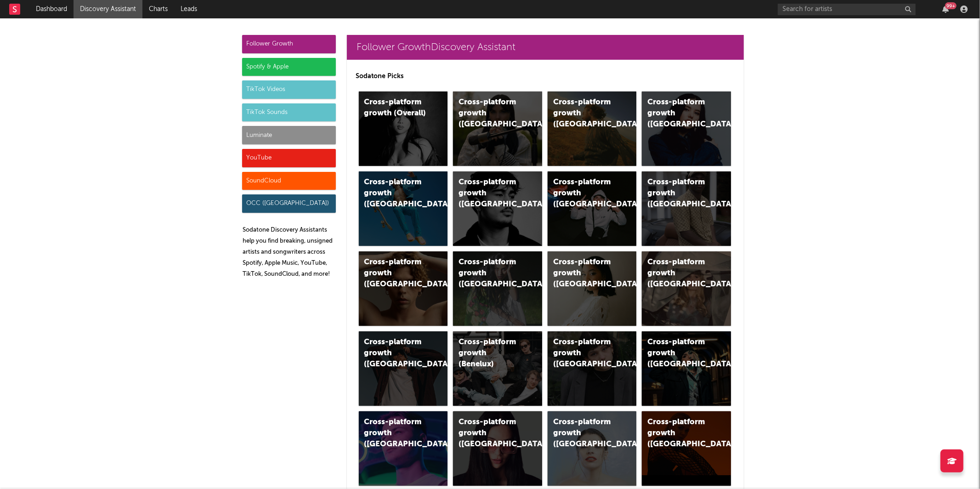  What do you see at coordinates (395, 108) in the screenshot?
I see `div: Cross-platform growth (Overall)` at bounding box center [395, 108].